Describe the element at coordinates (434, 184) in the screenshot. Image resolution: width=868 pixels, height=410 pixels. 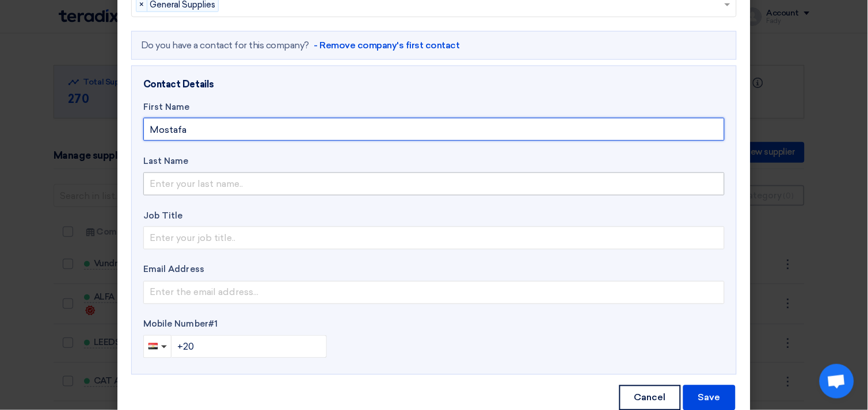
I see `input: Enter your last name..` at that location.